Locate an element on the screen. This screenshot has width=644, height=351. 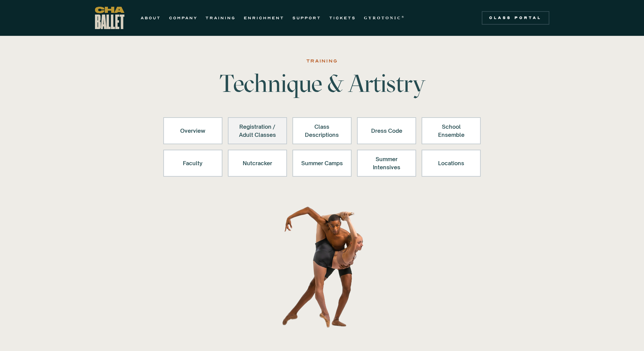
div: Summer Camps is located at coordinates (322, 163).